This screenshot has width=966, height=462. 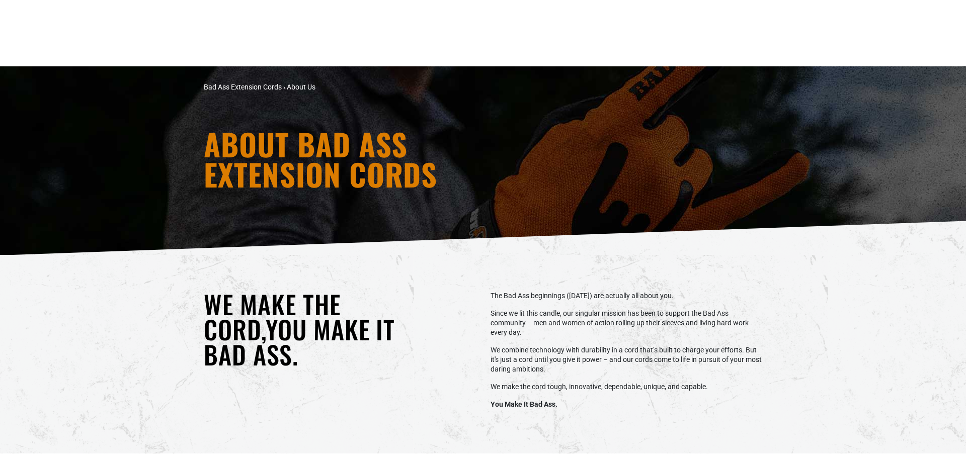 I want to click on a: Bad Ass Extension Cords, so click(x=242, y=87).